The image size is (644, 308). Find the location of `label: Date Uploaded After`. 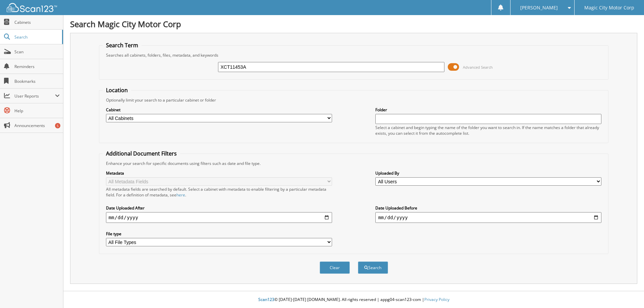

label: Date Uploaded After is located at coordinates (219, 208).